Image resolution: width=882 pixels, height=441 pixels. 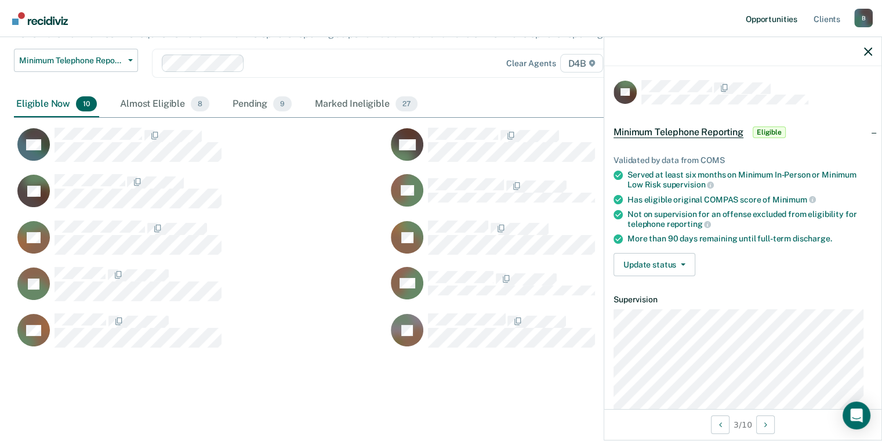 What do you see at coordinates (574, 336) in the screenshot?
I see `div: CaseloadOpportunityCell-0831735` at bounding box center [574, 336].